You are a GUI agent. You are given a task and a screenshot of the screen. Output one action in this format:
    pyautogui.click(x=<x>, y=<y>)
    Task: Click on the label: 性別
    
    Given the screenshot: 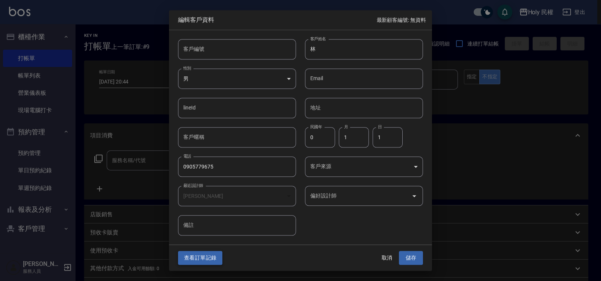 What is the action you would take?
    pyautogui.click(x=187, y=68)
    